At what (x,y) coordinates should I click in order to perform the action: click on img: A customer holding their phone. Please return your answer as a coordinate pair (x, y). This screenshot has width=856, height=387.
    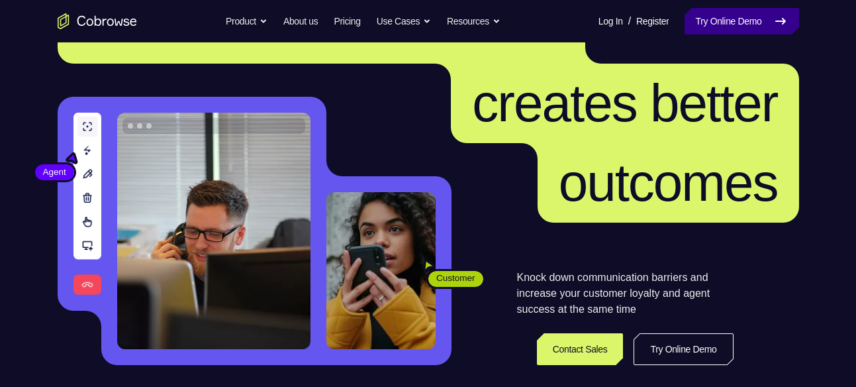
    Looking at the image, I should click on (381, 270).